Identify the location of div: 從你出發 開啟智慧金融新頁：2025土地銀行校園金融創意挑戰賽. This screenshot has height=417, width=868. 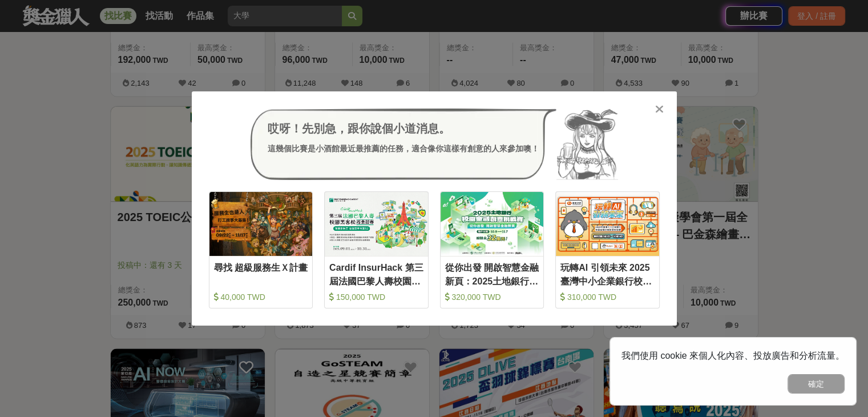
(492, 274).